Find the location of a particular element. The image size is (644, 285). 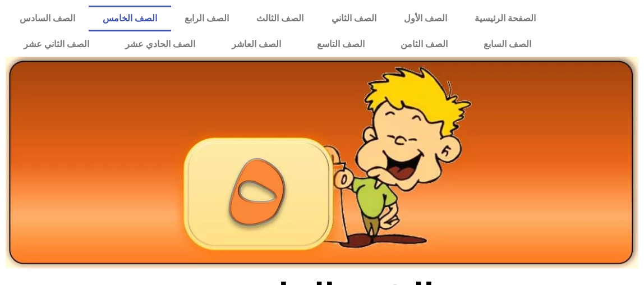

a: الصف التاسع is located at coordinates (341, 44).